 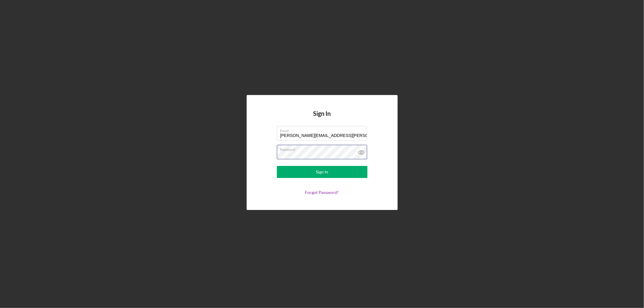 I want to click on button: Sign In, so click(x=322, y=172).